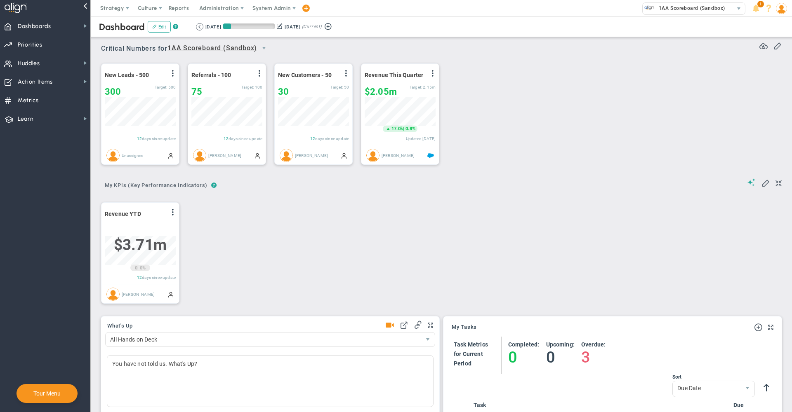 The height and width of the screenshot is (412, 792). Describe the element at coordinates (751, 182) in the screenshot. I see `span: Suggestions (AI Feature)` at that location.